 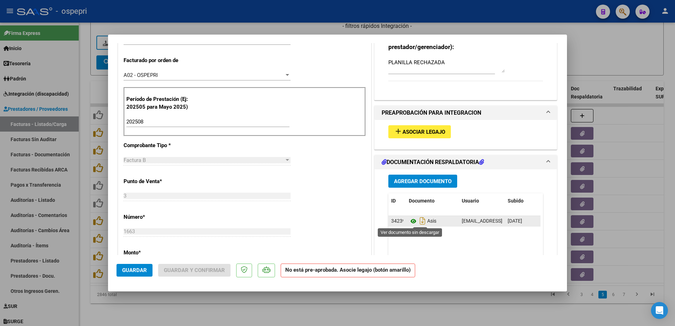 I want to click on p: Punto de Venta, so click(x=160, y=181).